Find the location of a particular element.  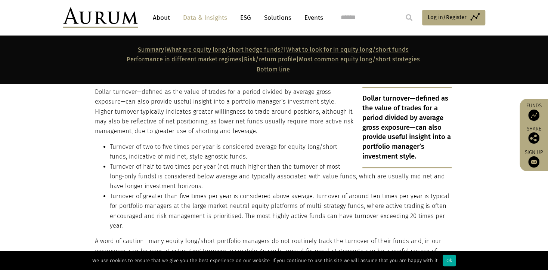

a: Log in/Register is located at coordinates (454, 18).